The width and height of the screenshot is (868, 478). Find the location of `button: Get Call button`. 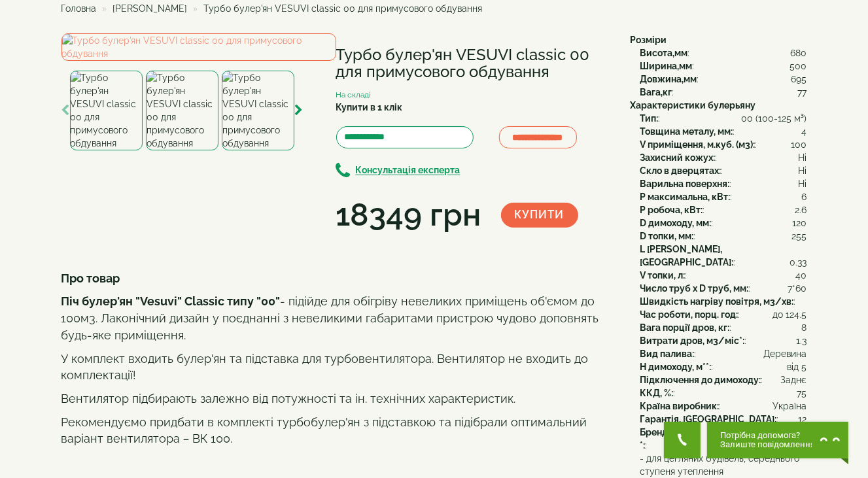

button: Get Call button is located at coordinates (682, 440).